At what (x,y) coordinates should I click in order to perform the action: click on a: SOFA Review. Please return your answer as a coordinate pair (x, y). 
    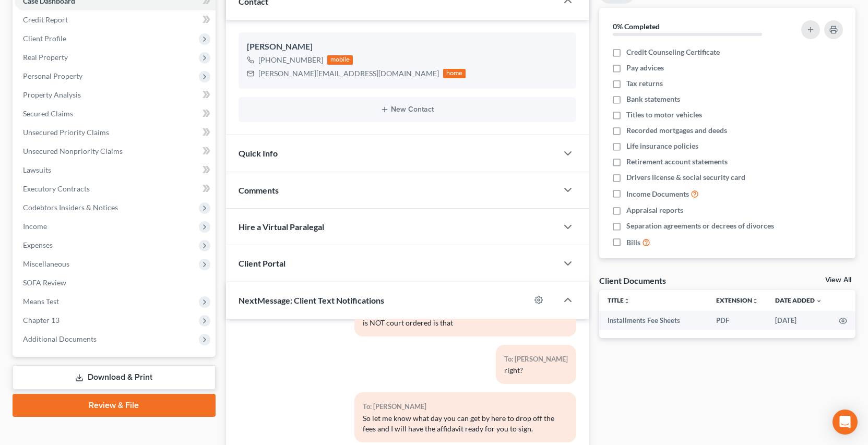
    Looking at the image, I should click on (115, 283).